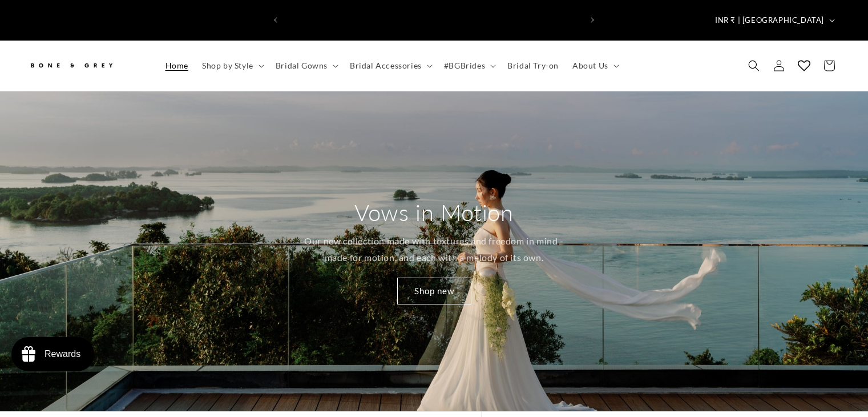 The width and height of the screenshot is (868, 417). I want to click on summary: #BGBrides, so click(468, 66).